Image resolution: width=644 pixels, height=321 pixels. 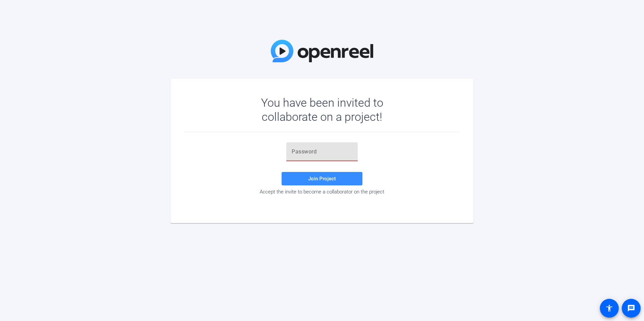 I want to click on span: Join Project, so click(x=322, y=179).